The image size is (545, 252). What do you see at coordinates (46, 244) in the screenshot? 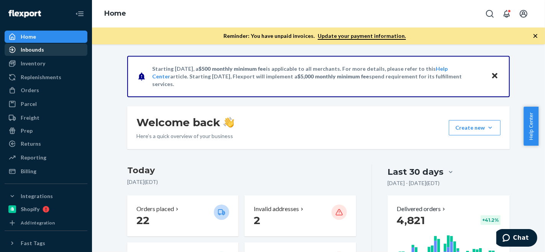
I see `button: Fast Tags` at bounding box center [46, 244].